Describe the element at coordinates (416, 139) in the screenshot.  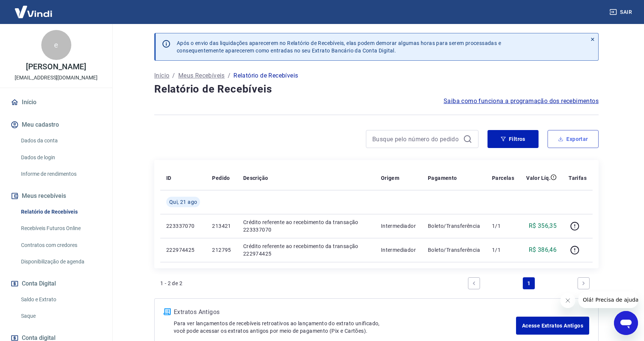
I see `input: Busque pelo número do pedido` at that location.